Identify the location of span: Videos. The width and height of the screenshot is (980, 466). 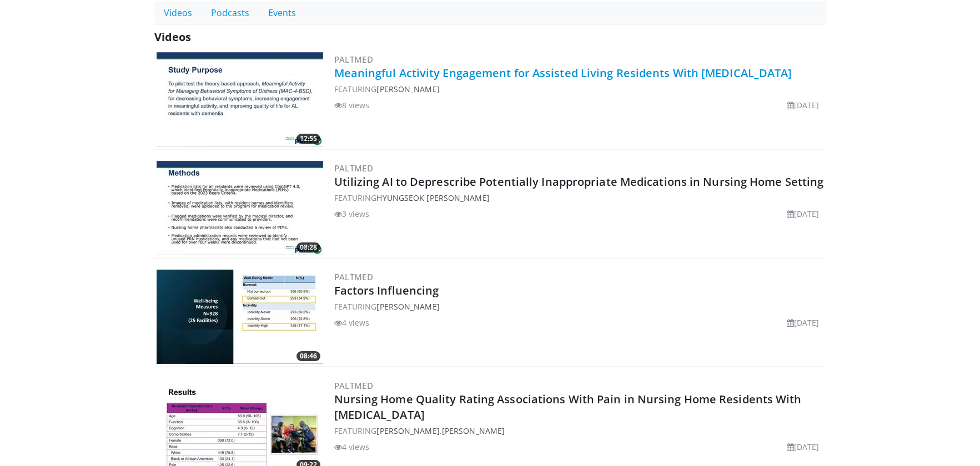
(173, 37).